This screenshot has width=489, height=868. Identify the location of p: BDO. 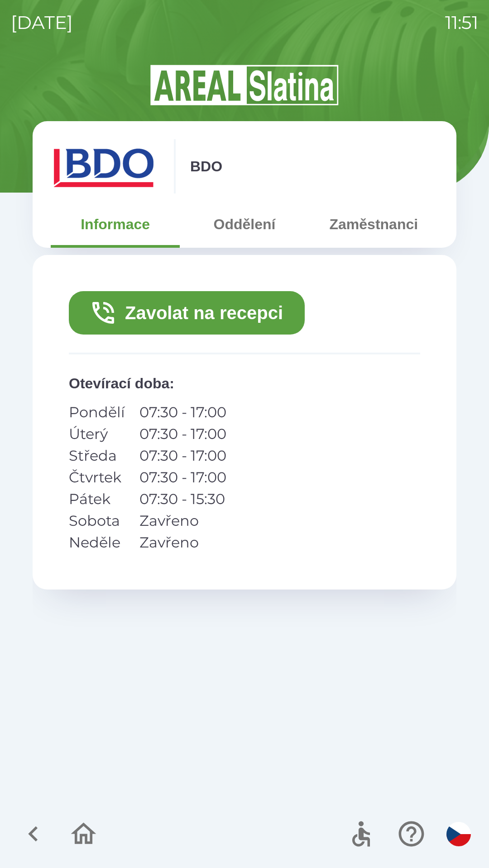
(206, 167).